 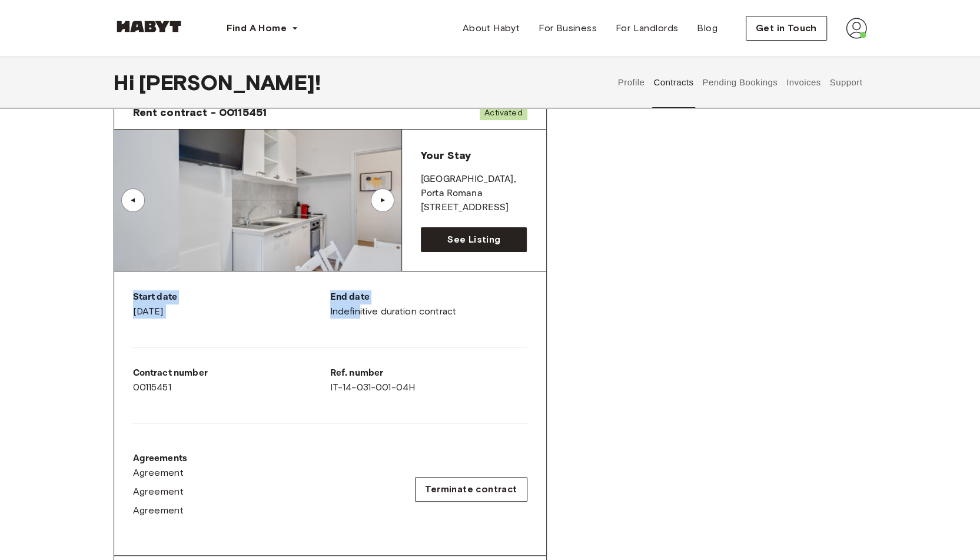 I want to click on button: Find A Home, so click(x=263, y=28).